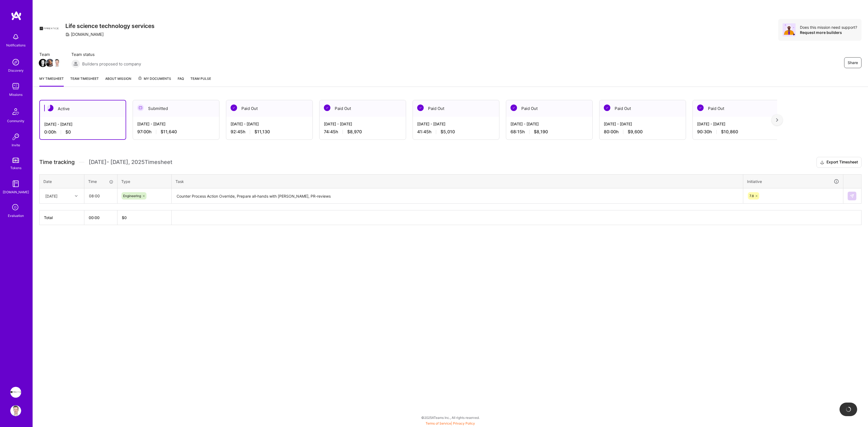 This screenshot has width=868, height=427. I want to click on div: Initiative, so click(793, 181).